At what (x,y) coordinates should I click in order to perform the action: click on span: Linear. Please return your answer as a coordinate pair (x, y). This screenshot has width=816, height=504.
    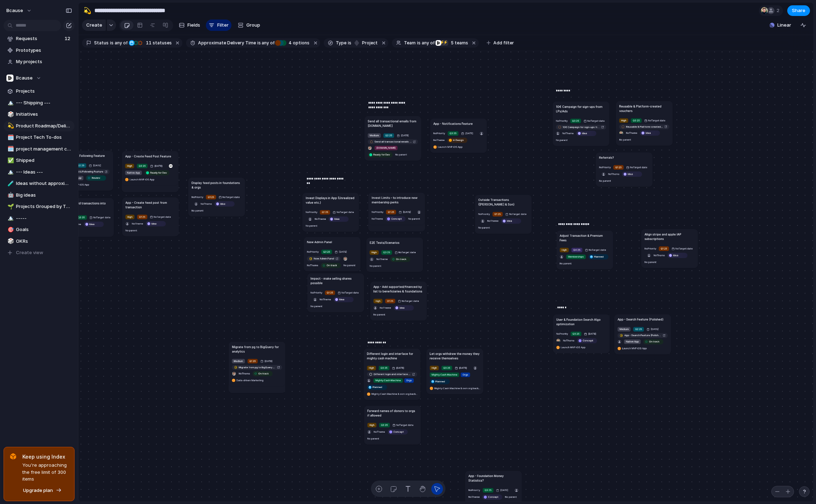
    Looking at the image, I should click on (784, 25).